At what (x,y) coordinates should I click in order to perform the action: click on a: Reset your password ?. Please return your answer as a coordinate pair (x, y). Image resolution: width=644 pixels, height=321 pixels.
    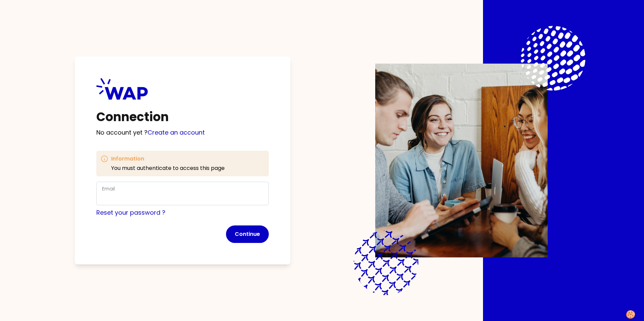
    Looking at the image, I should click on (131, 212).